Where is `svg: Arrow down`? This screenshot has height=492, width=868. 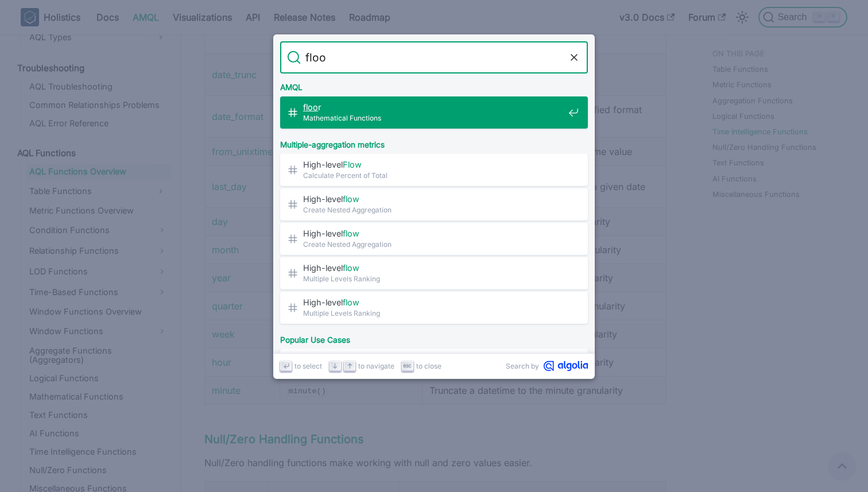 svg: Arrow down is located at coordinates (335, 366).